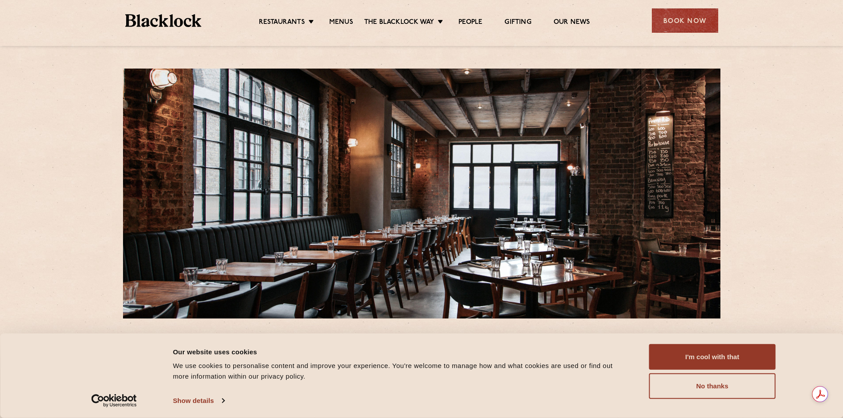  I want to click on a: Restaurants, so click(282, 23).